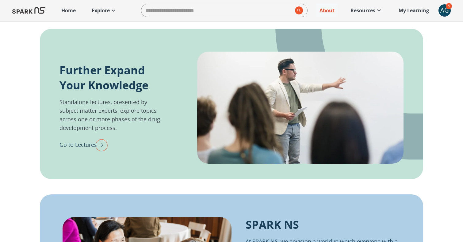 This screenshot has height=242, width=463. I want to click on p: Go to Lectures, so click(78, 144).